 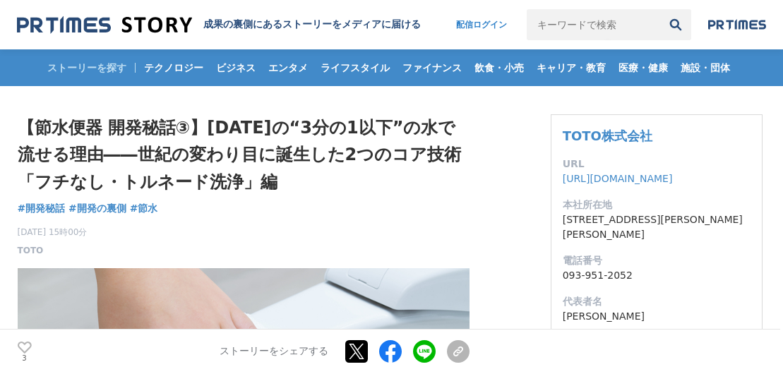 What do you see at coordinates (657, 302) in the screenshot?
I see `dt: 代表者名` at bounding box center [657, 302].